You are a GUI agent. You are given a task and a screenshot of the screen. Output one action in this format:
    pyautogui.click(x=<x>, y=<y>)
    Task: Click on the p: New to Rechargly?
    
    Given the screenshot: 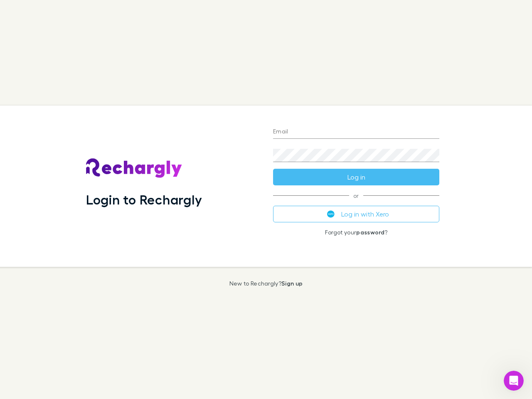 What is the action you would take?
    pyautogui.click(x=266, y=283)
    